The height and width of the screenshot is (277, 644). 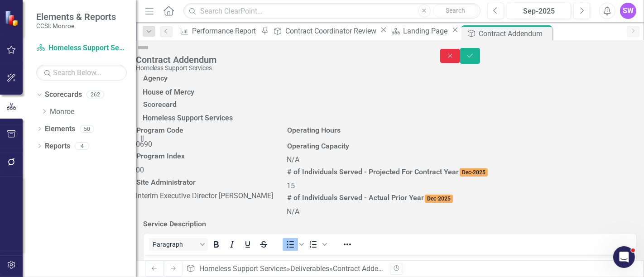 What do you see at coordinates (82, 146) in the screenshot?
I see `div: 4` at bounding box center [82, 146].